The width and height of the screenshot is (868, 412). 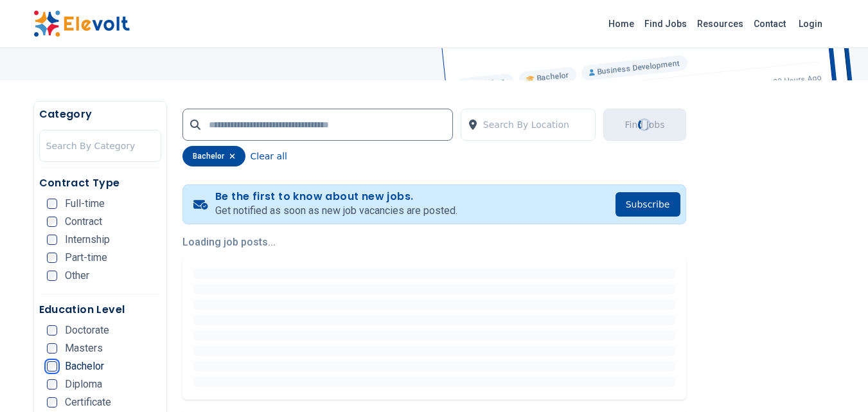 I want to click on input: Full-time, so click(x=52, y=204).